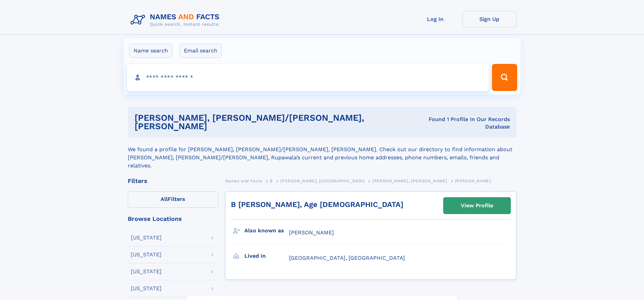  I want to click on a: Sign Up, so click(489, 19).